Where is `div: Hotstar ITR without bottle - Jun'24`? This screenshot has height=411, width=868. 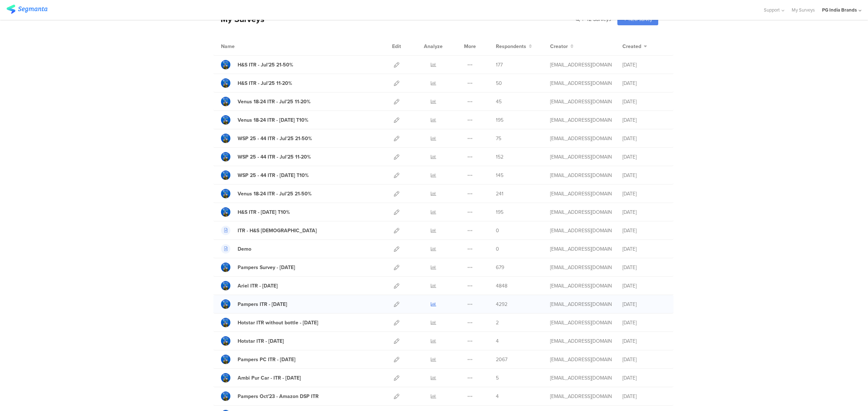 div: Hotstar ITR without bottle - Jun'24 is located at coordinates (278, 323).